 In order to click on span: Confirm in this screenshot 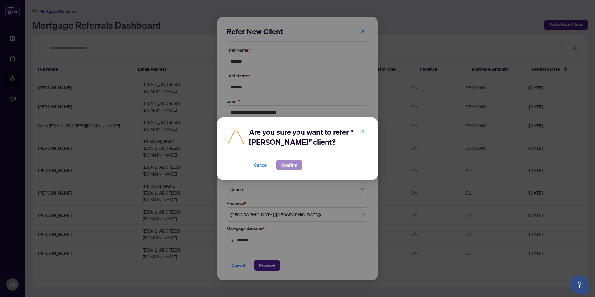, I will do `click(289, 165)`.